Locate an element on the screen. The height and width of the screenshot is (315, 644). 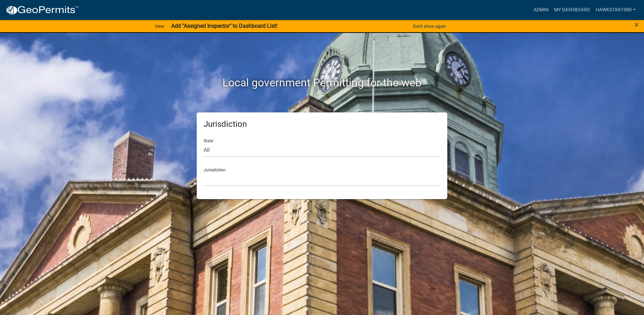
a: View is located at coordinates (160, 26).